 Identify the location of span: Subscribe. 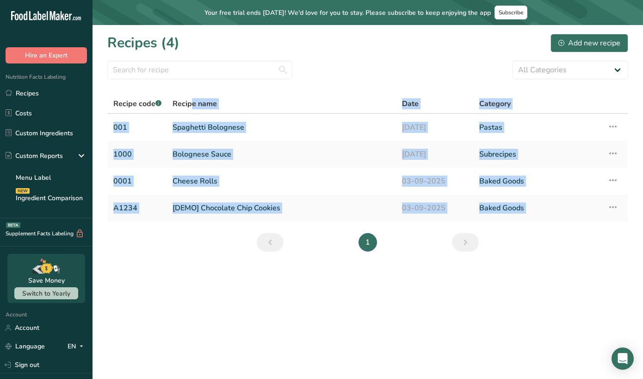
(511, 12).